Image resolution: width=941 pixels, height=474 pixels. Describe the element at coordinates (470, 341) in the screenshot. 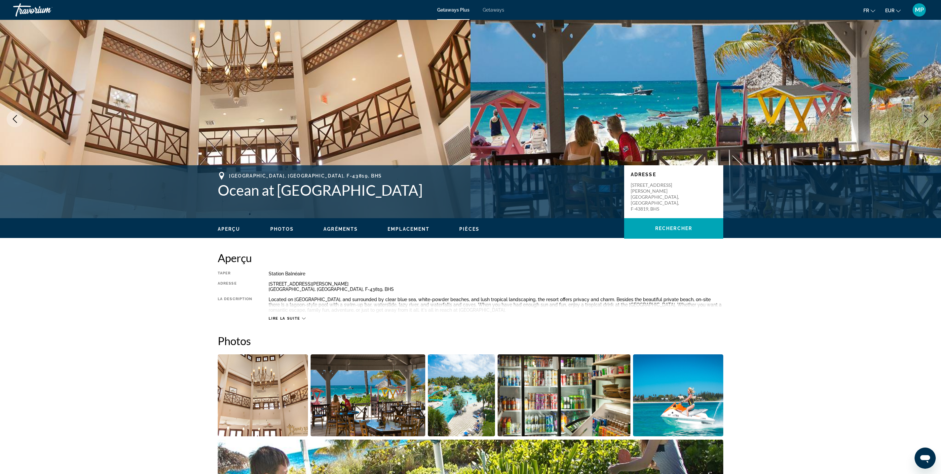

I see `h2: Photos` at that location.